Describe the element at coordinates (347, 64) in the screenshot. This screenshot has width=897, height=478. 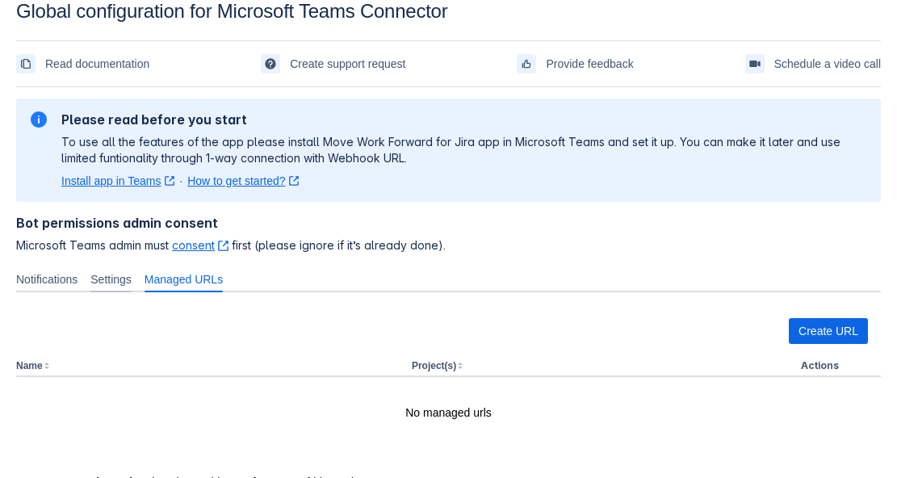
I see `span: Create support request` at that location.